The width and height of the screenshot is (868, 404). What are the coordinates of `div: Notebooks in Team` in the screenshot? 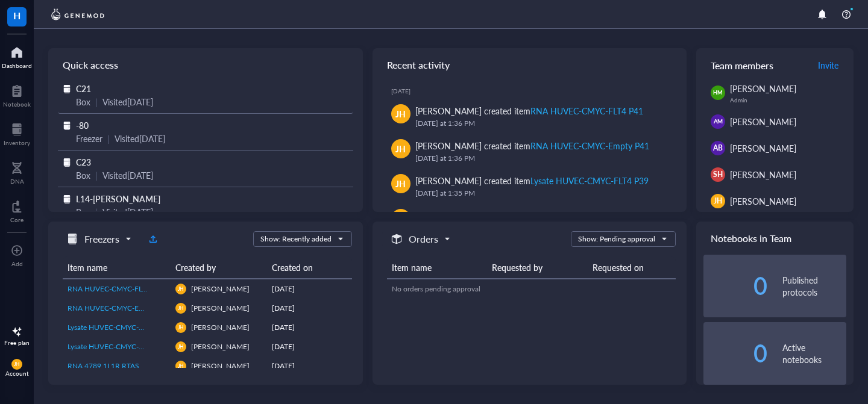 It's located at (775, 238).